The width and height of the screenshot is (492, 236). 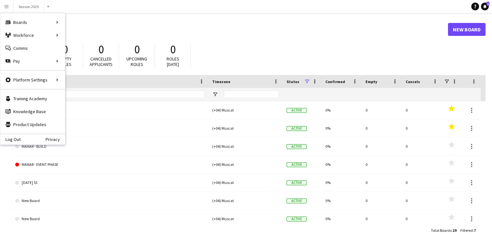 What do you see at coordinates (475, 230) in the screenshot?
I see `span: 7` at bounding box center [475, 230].